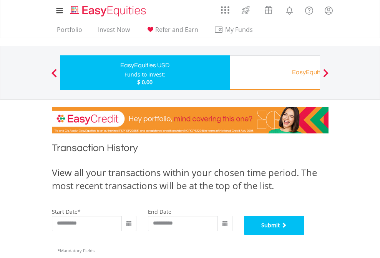 This screenshot has width=380, height=258. What do you see at coordinates (70, 32) in the screenshot?
I see `a: Portfolio` at bounding box center [70, 32].